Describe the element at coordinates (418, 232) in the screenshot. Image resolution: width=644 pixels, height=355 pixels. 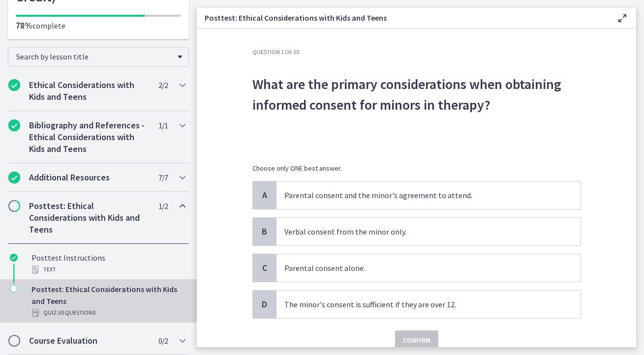
I see `p: Verbal consent from the minor only.` at that location.